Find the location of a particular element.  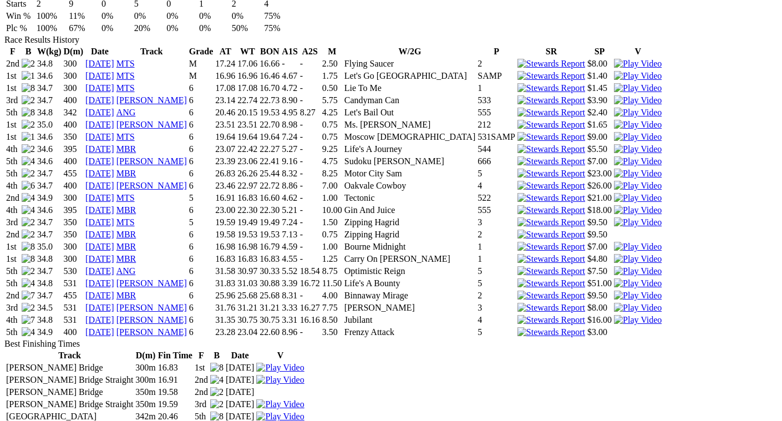

td: 5th is located at coordinates (13, 161).